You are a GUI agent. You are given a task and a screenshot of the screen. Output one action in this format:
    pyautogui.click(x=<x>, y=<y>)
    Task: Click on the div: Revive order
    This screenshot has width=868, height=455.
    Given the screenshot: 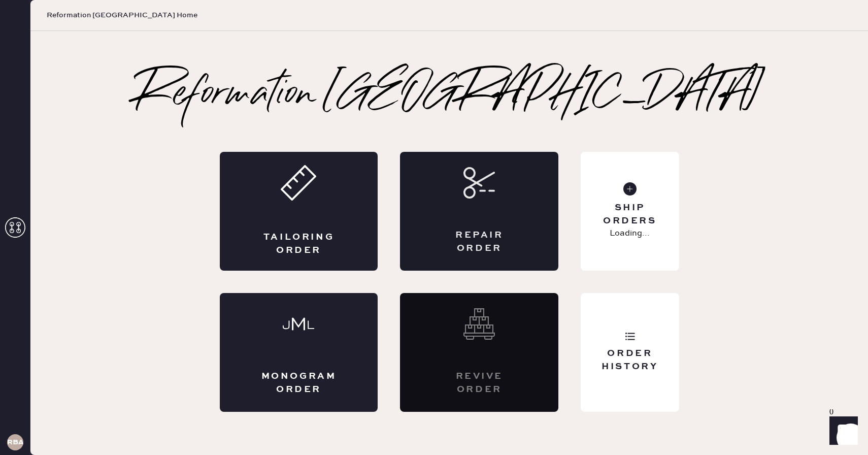 What is the action you would take?
    pyautogui.click(x=479, y=383)
    